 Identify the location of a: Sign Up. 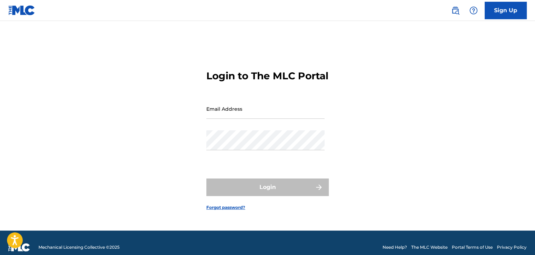
(506, 10).